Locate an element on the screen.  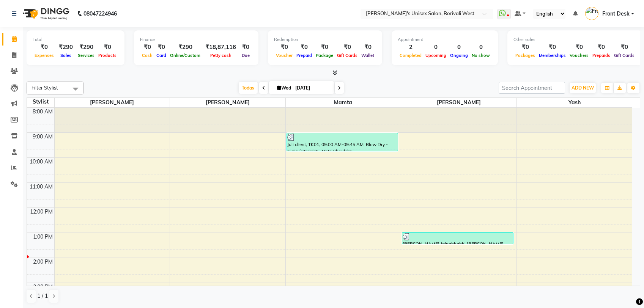
img: logo is located at coordinates (45, 14).